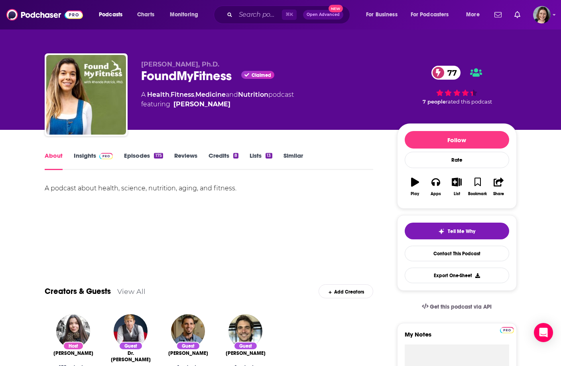  What do you see at coordinates (542, 15) in the screenshot?
I see `img: User Profile` at bounding box center [542, 15].